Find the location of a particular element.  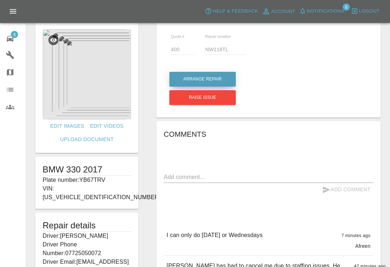

span: Help & Feedback is located at coordinates (235, 11).